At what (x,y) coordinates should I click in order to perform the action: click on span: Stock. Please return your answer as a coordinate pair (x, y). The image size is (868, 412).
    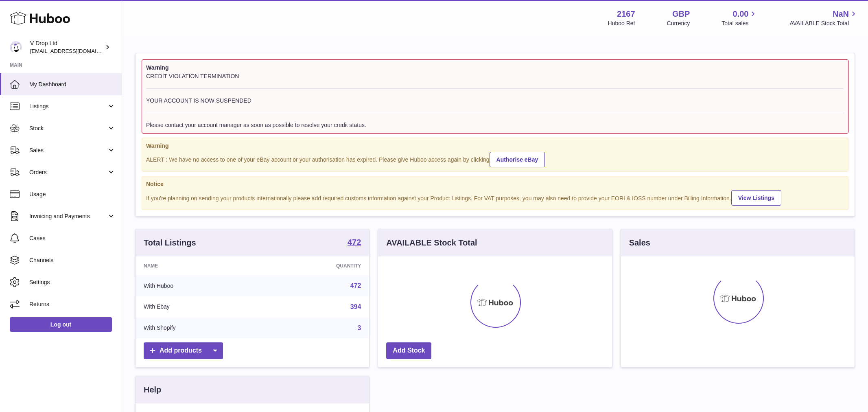
    Looking at the image, I should click on (68, 128).